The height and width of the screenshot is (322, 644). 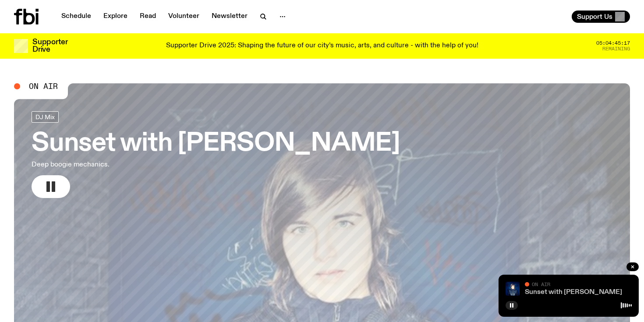 What do you see at coordinates (229, 17) in the screenshot?
I see `a: Newsletter` at bounding box center [229, 17].